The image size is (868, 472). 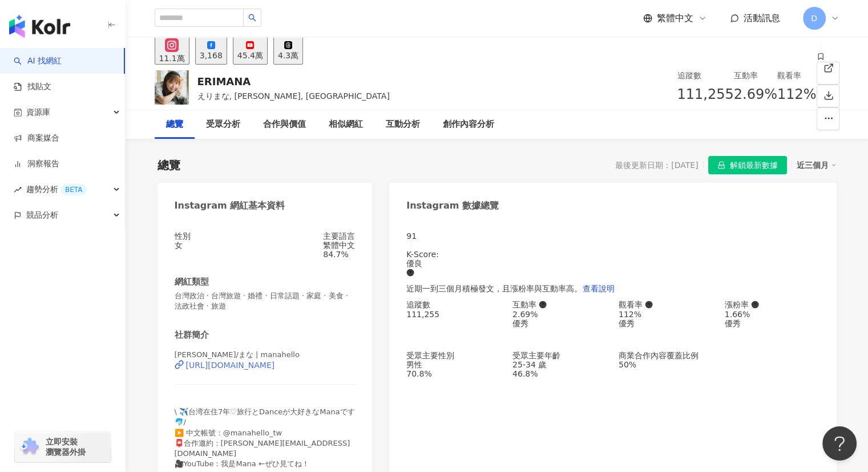 I want to click on div: 1.66%, so click(x=772, y=314).